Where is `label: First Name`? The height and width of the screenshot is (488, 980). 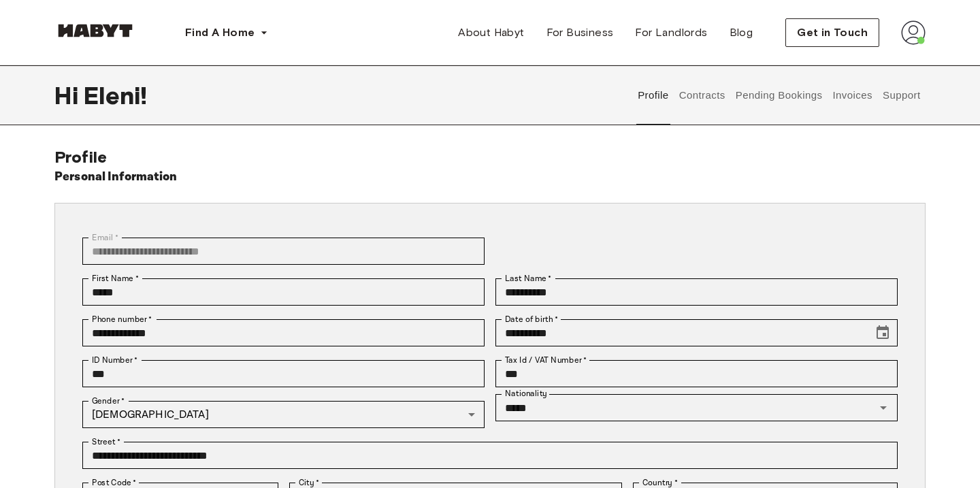 label: First Name is located at coordinates (115, 278).